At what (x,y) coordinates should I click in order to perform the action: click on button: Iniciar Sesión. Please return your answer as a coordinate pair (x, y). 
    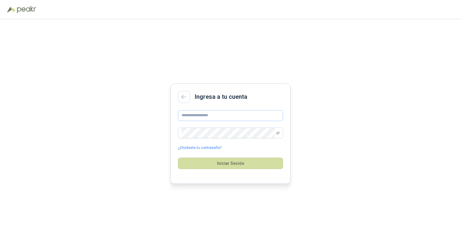
    Looking at the image, I should click on (230, 163).